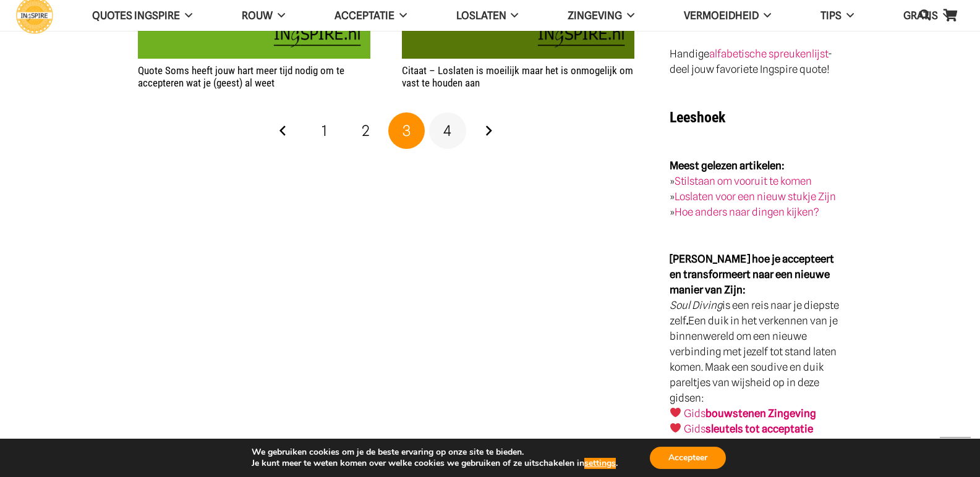  What do you see at coordinates (447, 131) in the screenshot?
I see `a: Pagina 4` at bounding box center [447, 131].